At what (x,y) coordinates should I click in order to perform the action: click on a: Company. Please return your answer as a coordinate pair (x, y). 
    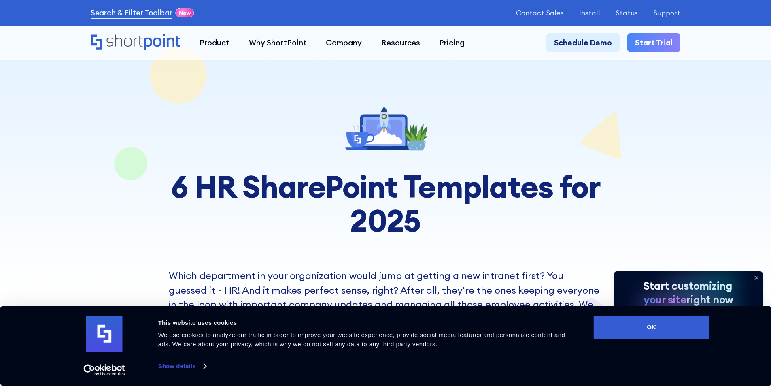
    Looking at the image, I should click on (344, 43).